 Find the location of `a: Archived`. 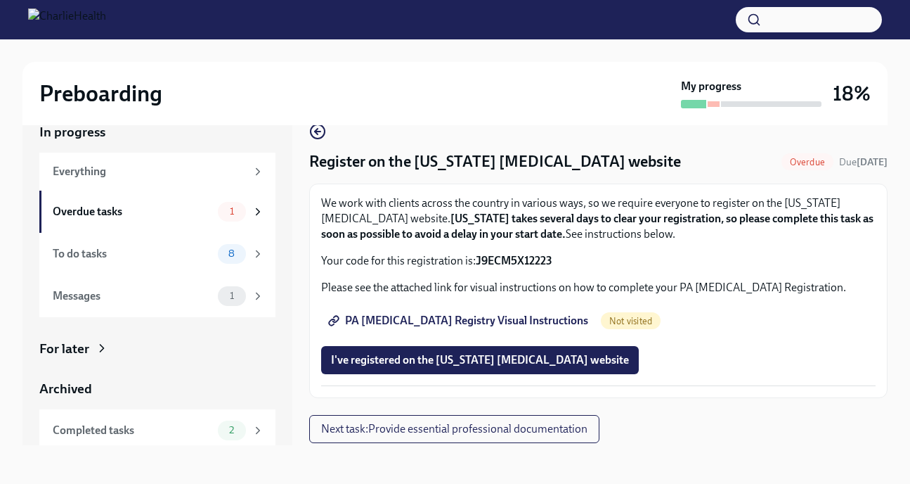

a: Archived is located at coordinates (157, 389).